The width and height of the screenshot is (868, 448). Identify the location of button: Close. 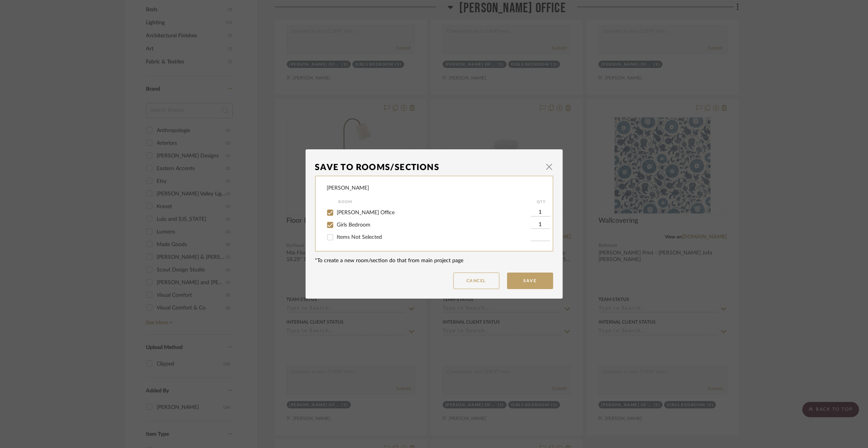
(549, 166).